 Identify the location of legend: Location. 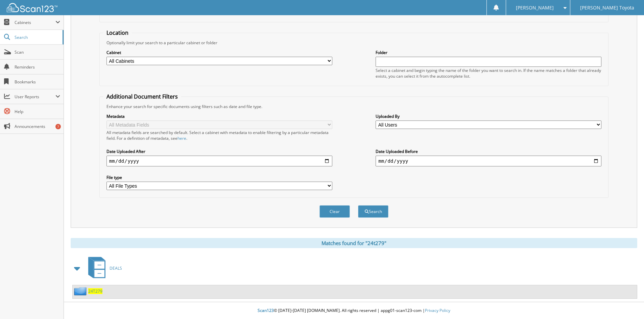
(117, 33).